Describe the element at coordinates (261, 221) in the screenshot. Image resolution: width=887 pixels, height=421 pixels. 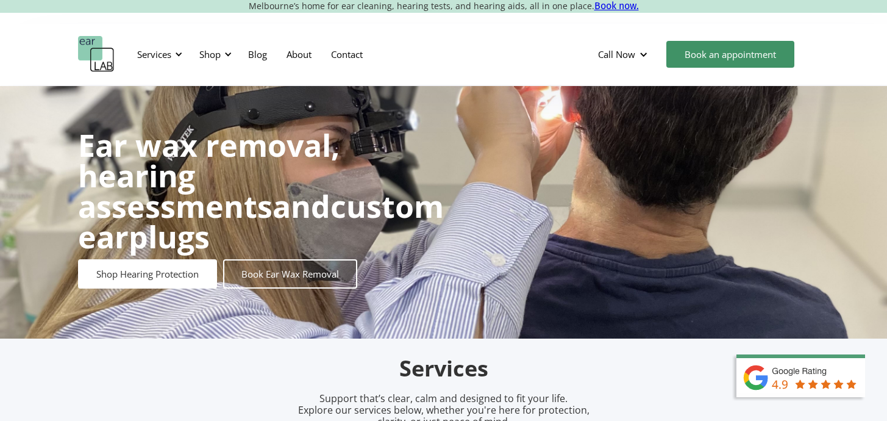
I see `strong: custom earplugs` at that location.